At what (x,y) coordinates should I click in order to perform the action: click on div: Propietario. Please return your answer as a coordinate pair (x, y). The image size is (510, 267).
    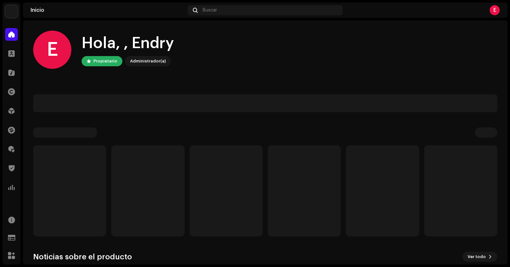
    Looking at the image, I should click on (105, 61).